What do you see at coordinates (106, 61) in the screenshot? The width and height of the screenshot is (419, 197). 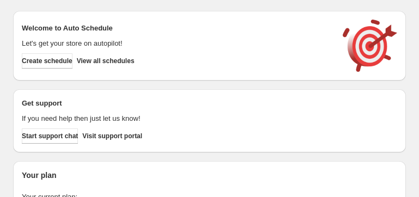 I see `span: View all schedules` at bounding box center [106, 61].